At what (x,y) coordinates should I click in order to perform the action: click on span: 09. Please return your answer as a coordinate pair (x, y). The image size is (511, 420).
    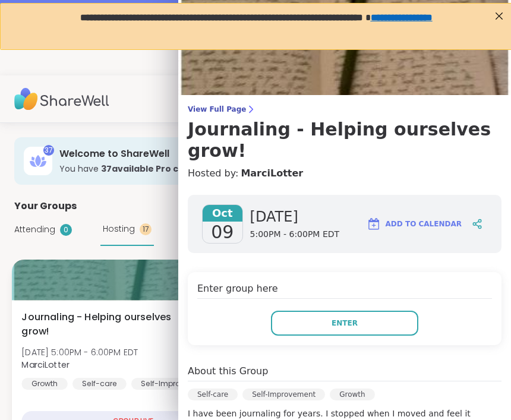
    Looking at the image, I should click on (222, 233).